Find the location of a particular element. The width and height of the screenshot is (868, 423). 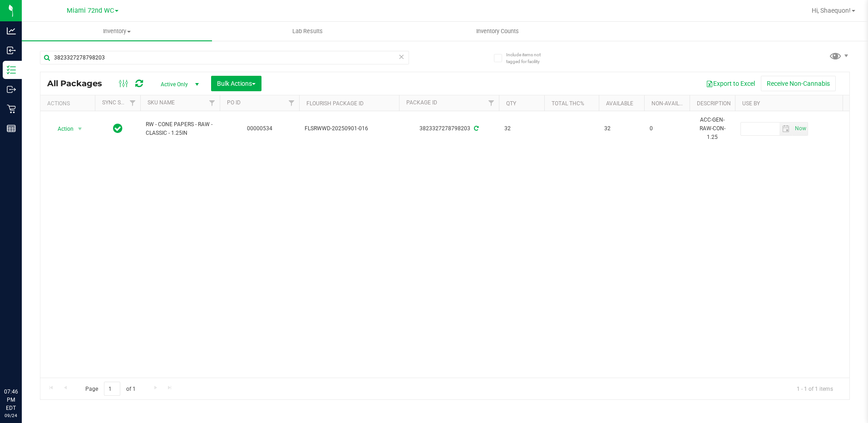

a: Lab Results is located at coordinates (307, 31).